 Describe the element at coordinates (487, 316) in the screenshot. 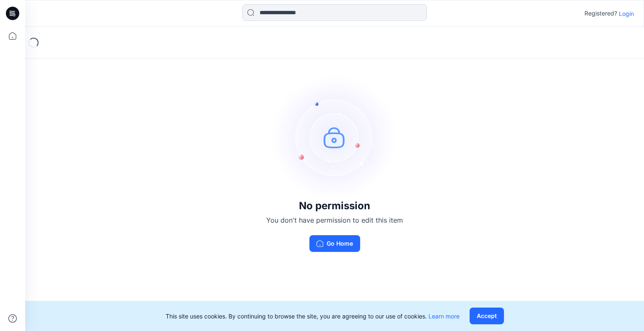

I see `button: Accept` at that location.